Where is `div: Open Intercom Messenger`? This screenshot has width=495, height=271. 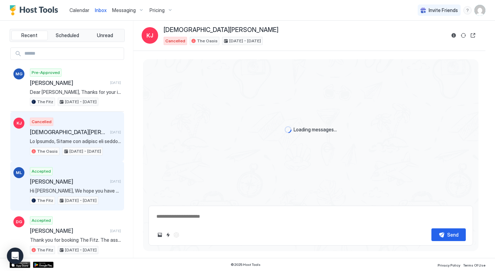 div: Open Intercom Messenger is located at coordinates (15, 256).